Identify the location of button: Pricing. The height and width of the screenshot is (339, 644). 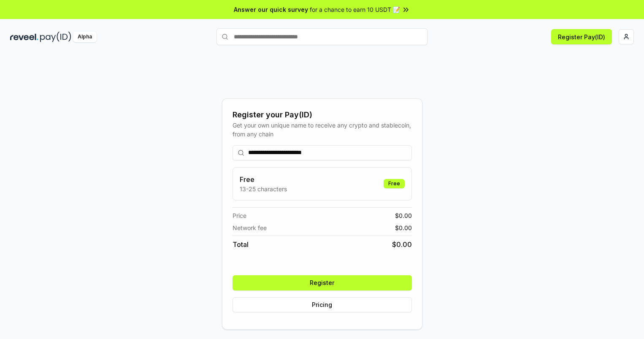
(322, 305).